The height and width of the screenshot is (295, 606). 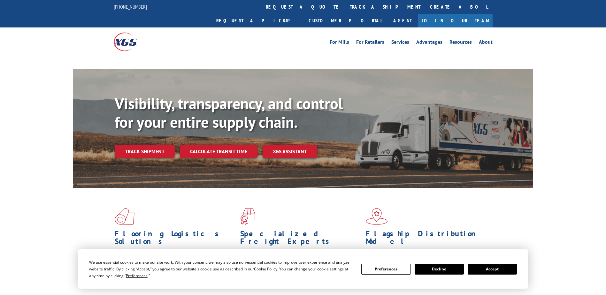 What do you see at coordinates (426, 239) in the screenshot?
I see `h1: Flagship Distribution Model` at bounding box center [426, 239].